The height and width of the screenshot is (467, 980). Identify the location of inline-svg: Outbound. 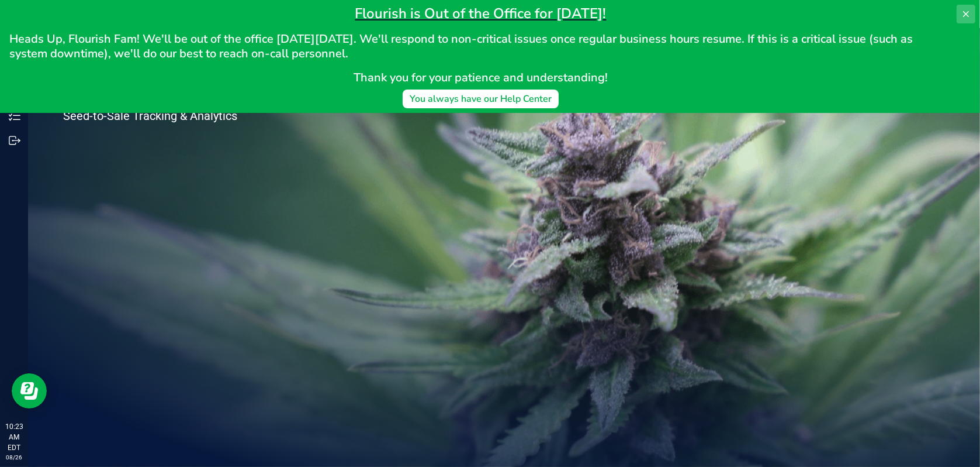
(14, 141).